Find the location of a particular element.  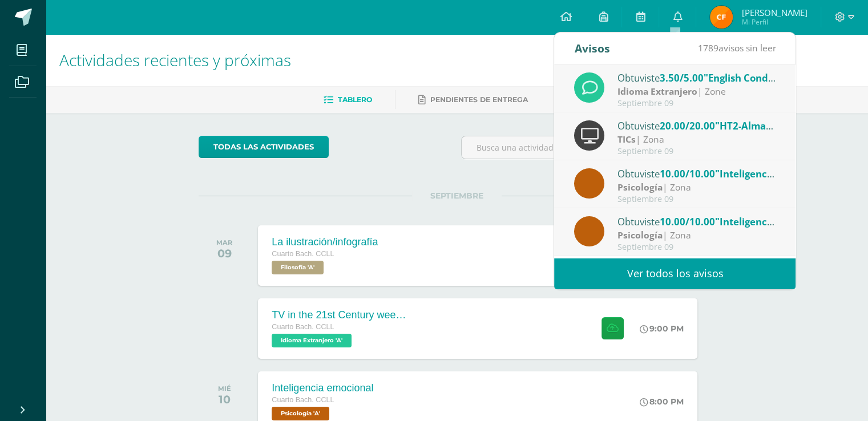

span: 1789 is located at coordinates (708, 48).